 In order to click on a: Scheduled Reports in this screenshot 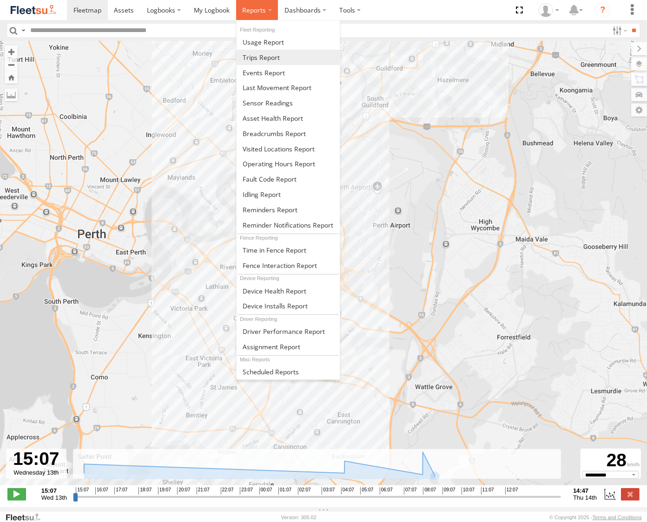, I will do `click(288, 372)`.